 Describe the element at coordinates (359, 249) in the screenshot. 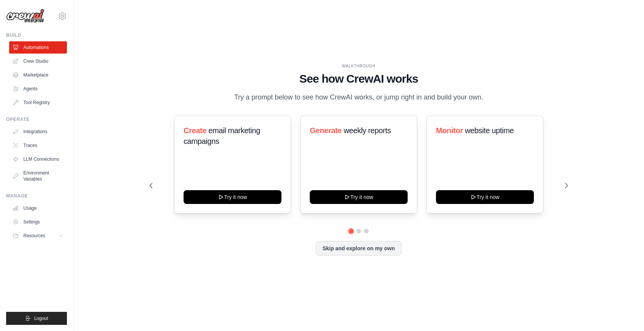

I see `button: Skip and explore on my own` at that location.